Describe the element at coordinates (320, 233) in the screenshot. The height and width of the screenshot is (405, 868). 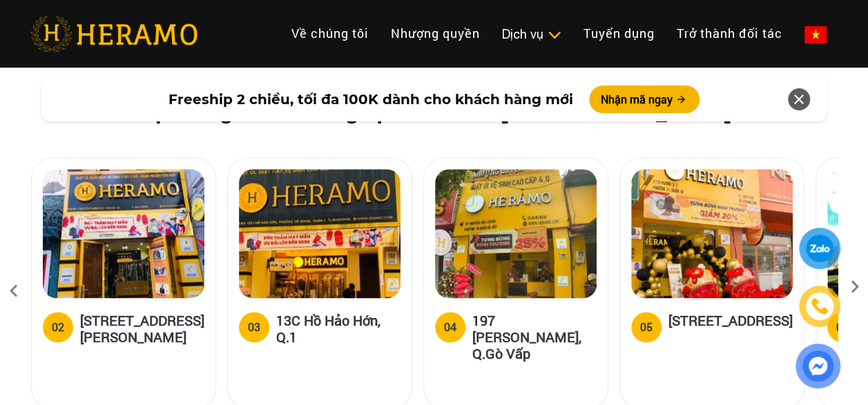
I see `img: heramo-13c-ho-hao-hon-quan-1` at that location.